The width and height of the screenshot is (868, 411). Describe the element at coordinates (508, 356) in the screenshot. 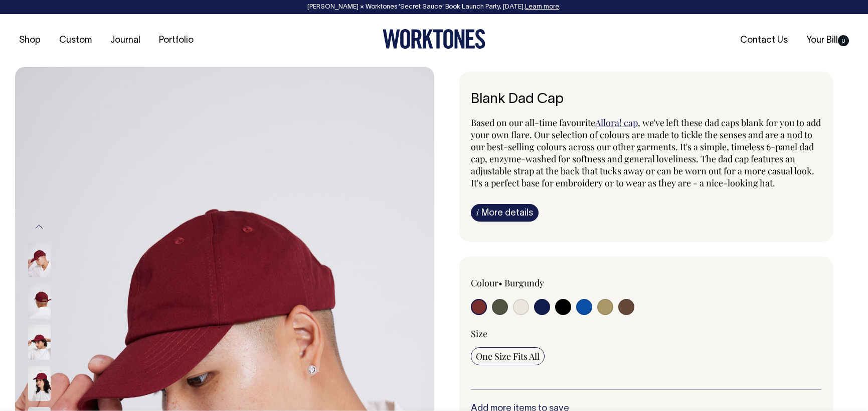

I see `span: One Size Fits All` at that location.